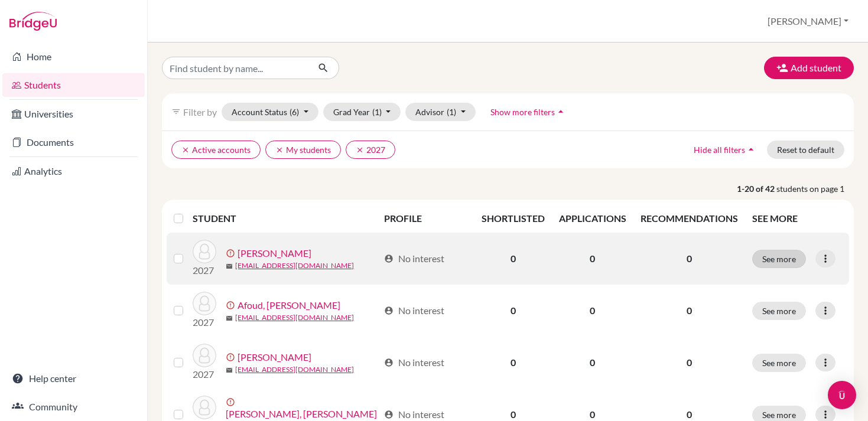 The image size is (868, 421). Describe the element at coordinates (235, 68) in the screenshot. I see `input: Find student by name...` at that location.